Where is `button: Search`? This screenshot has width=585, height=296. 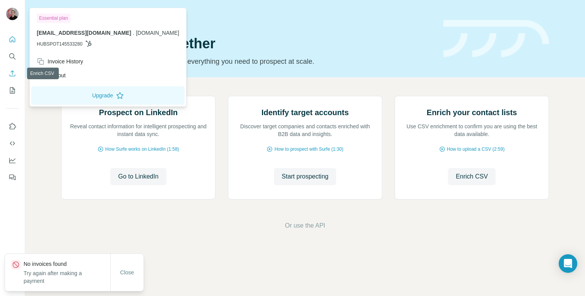 button: Search is located at coordinates (12, 56).